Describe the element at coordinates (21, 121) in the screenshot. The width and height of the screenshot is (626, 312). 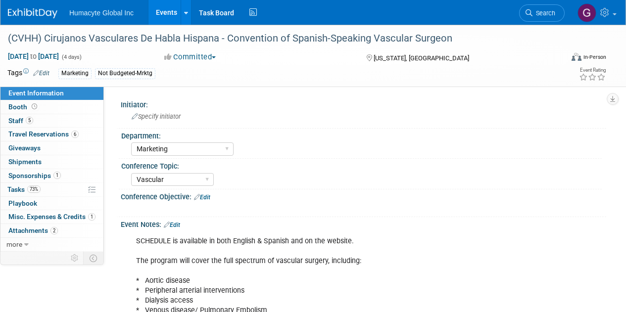
I see `span: Staff` at that location.